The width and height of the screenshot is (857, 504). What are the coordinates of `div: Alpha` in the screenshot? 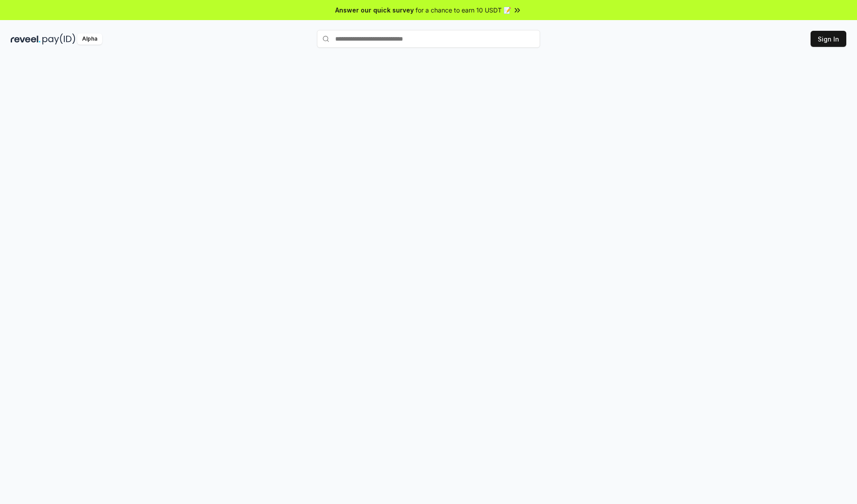 It's located at (90, 39).